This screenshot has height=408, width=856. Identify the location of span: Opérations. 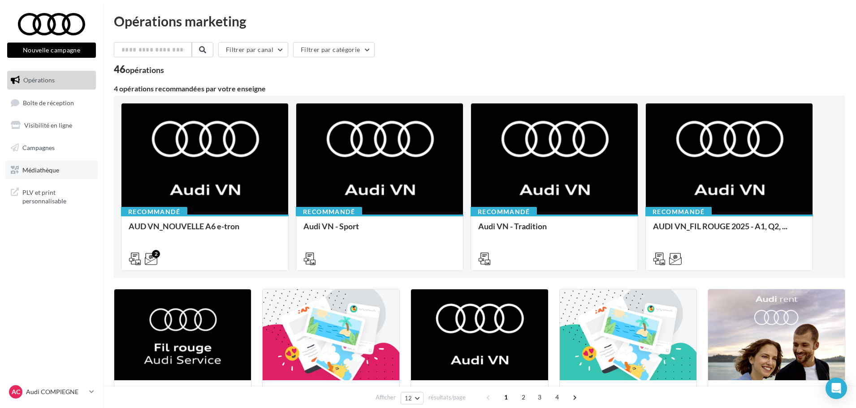
(39, 80).